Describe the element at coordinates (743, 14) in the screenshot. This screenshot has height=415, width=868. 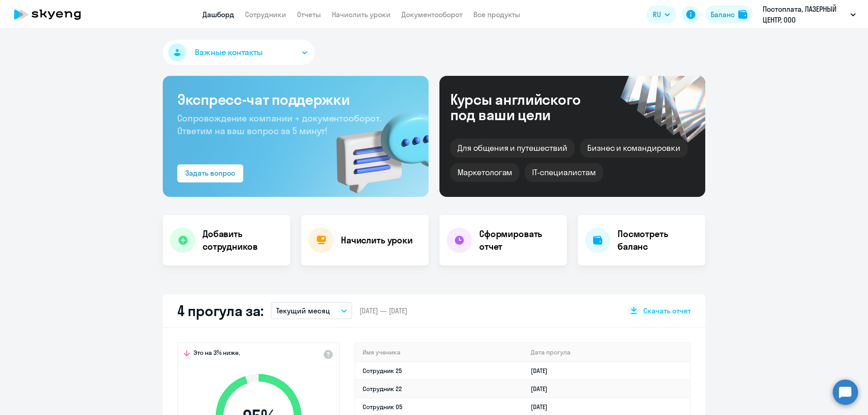
I see `img: balance` at that location.